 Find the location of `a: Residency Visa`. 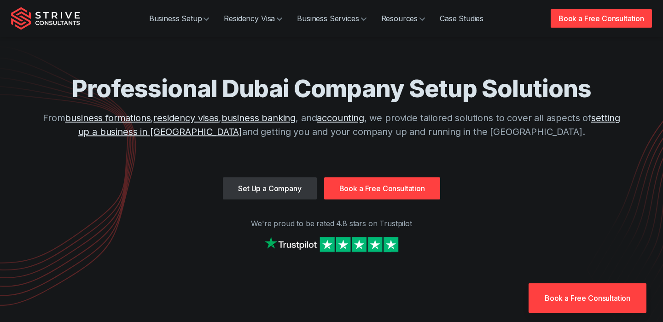

a: Residency Visa is located at coordinates (253, 18).